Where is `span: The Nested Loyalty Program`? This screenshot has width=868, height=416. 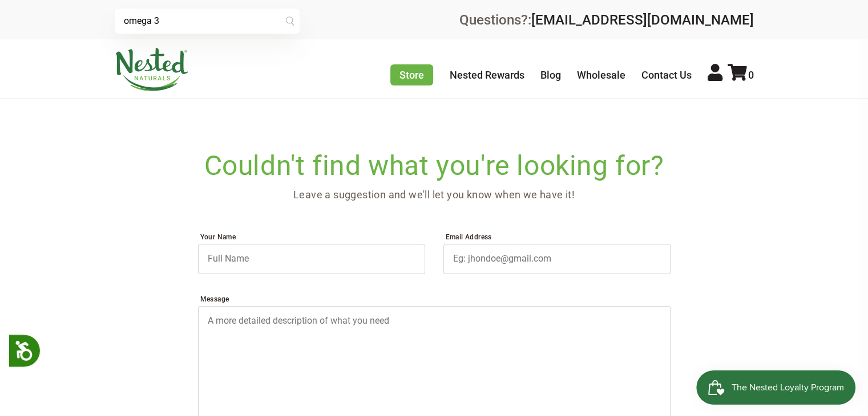 span: The Nested Loyalty Program is located at coordinates (91, 17).